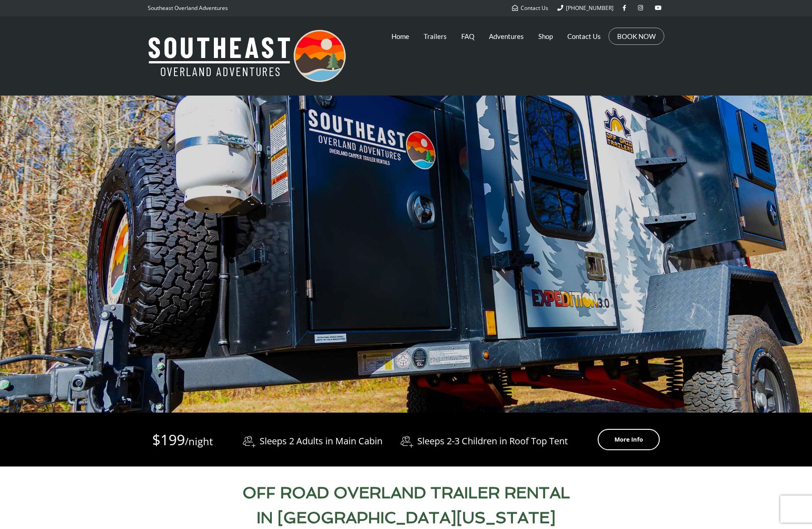 The height and width of the screenshot is (529, 812). I want to click on a: More Info, so click(628, 439).